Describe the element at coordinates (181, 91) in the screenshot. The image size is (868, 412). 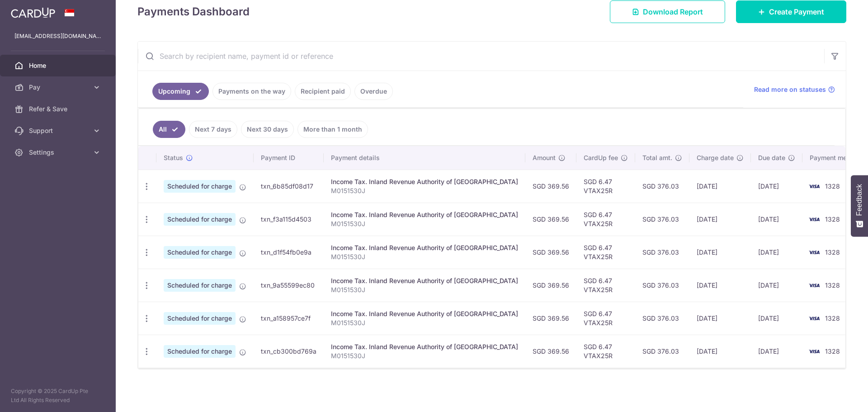
I see `a: Upcoming` at that location.